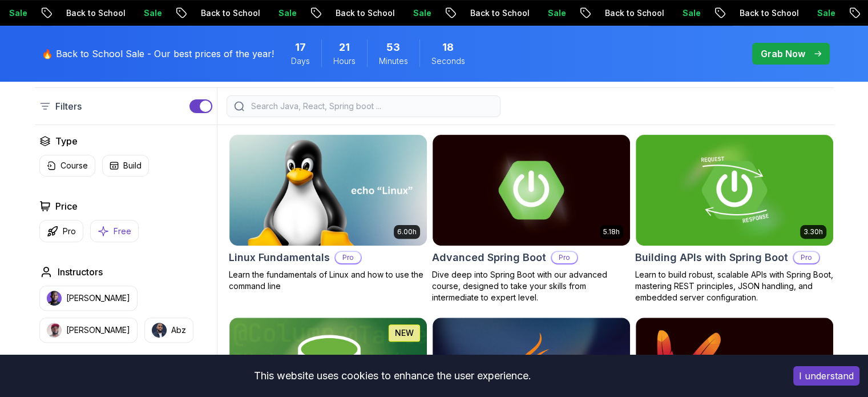  Describe the element at coordinates (448, 61) in the screenshot. I see `span: Seconds` at that location.